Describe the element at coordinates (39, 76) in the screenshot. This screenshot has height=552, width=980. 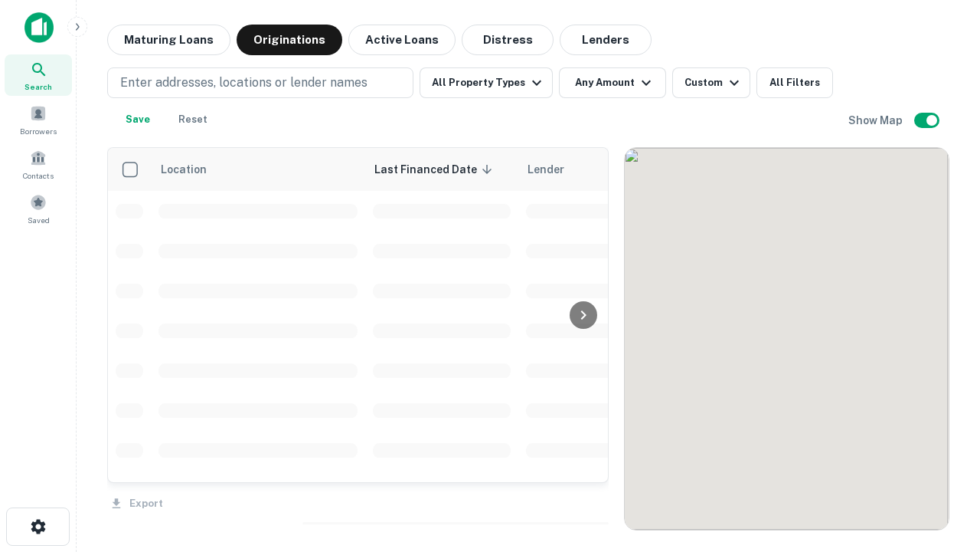
I see `a: Search` at that location.